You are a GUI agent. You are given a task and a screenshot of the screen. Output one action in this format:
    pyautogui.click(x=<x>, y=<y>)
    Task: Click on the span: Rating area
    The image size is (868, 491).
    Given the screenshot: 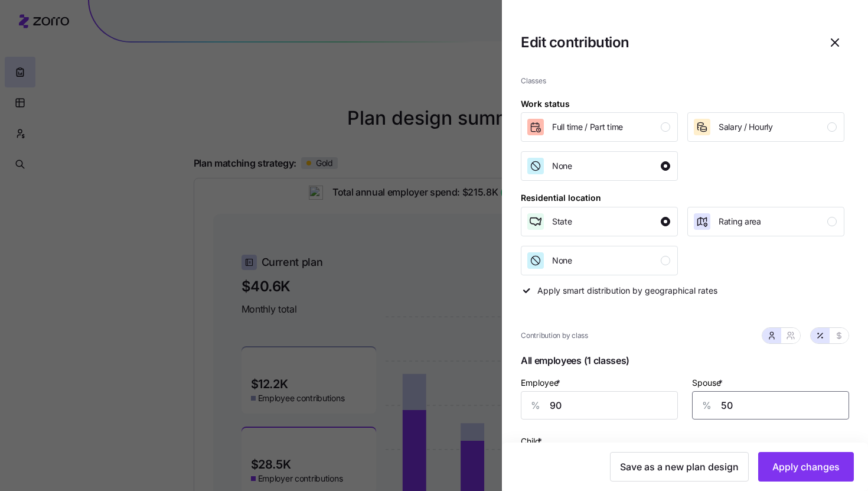 What is the action you would take?
    pyautogui.click(x=740, y=222)
    